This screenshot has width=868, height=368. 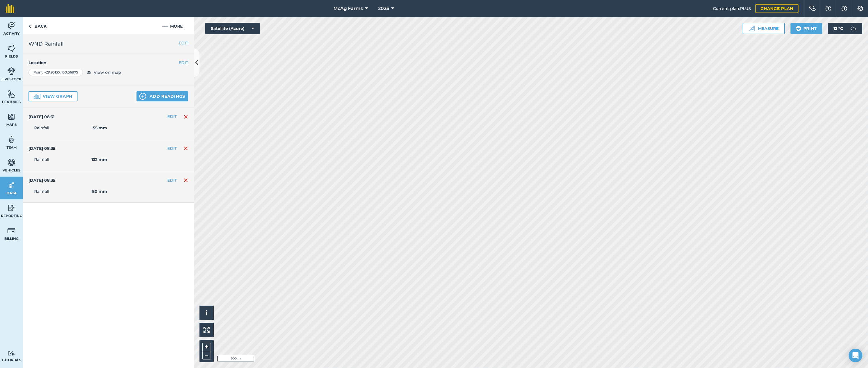 I want to click on strong: 132 mm, so click(x=99, y=160).